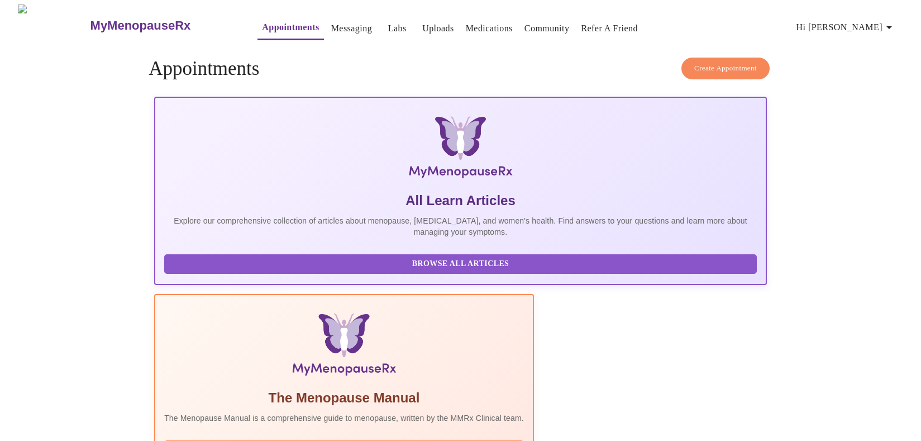  I want to click on button: Uploads, so click(438, 28).